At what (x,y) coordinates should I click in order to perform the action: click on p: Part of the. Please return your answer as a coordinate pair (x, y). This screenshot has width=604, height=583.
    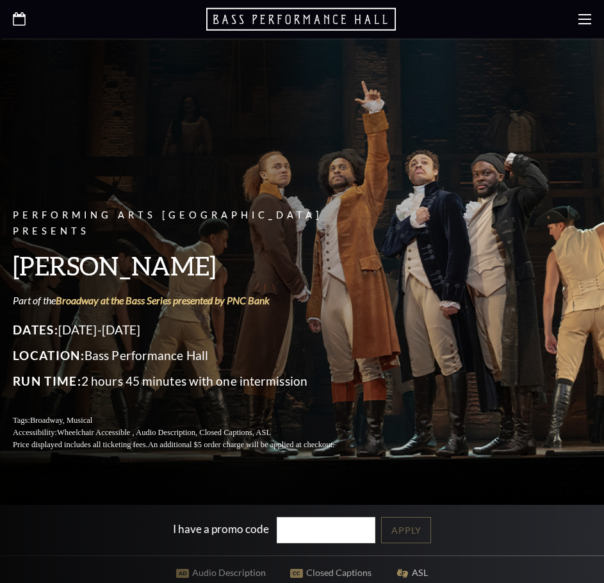
    Looking at the image, I should click on (189, 301).